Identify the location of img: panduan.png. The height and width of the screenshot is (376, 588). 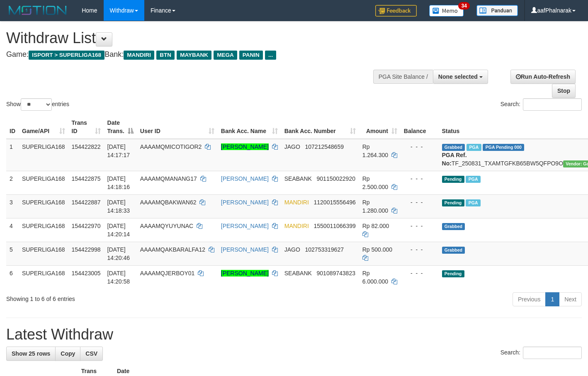
(497, 11).